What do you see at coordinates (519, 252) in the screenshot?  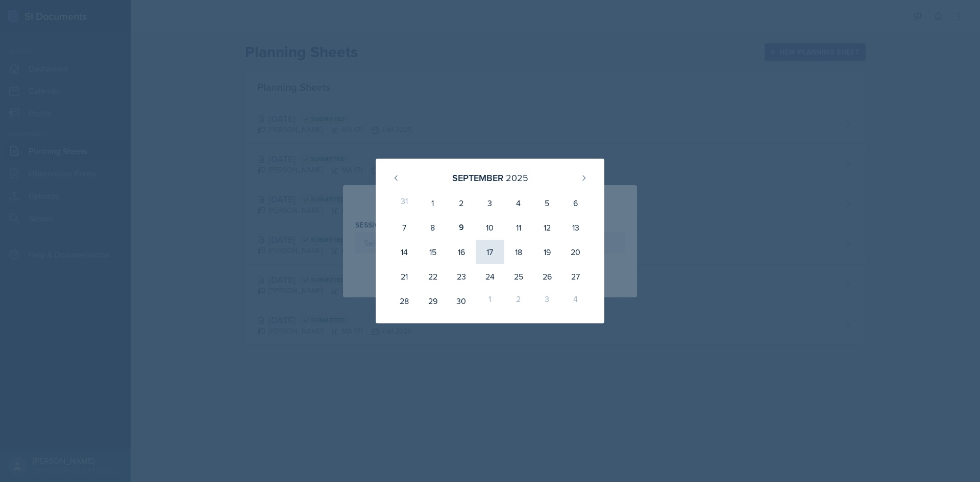 I see `div: 18` at bounding box center [519, 252].